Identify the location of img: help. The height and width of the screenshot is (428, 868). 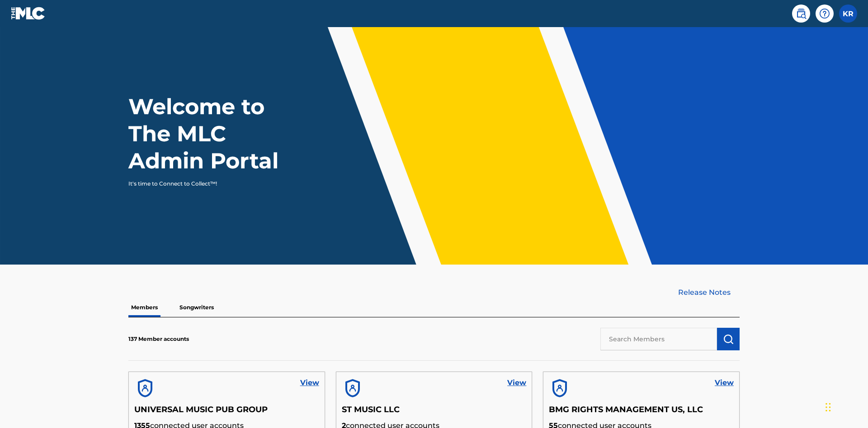
(824, 14).